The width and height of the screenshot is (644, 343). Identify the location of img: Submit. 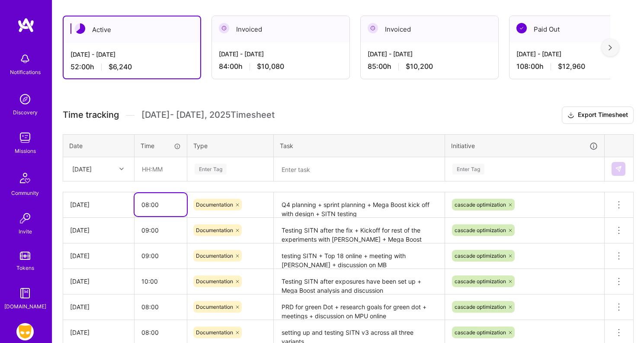
(618, 169).